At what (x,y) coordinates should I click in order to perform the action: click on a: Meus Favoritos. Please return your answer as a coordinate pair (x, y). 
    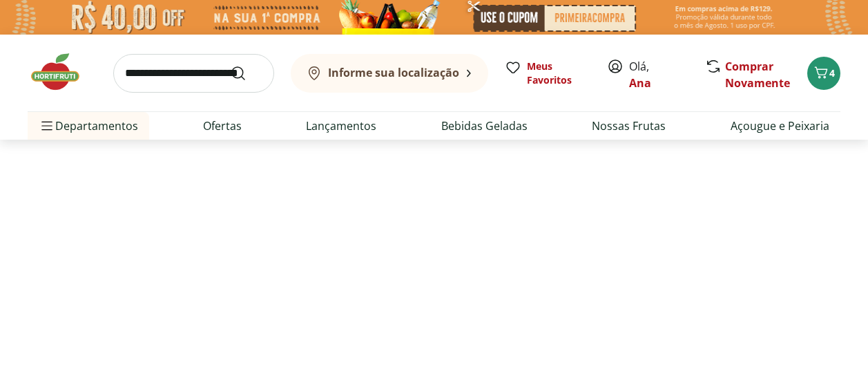
    Looking at the image, I should click on (547, 73).